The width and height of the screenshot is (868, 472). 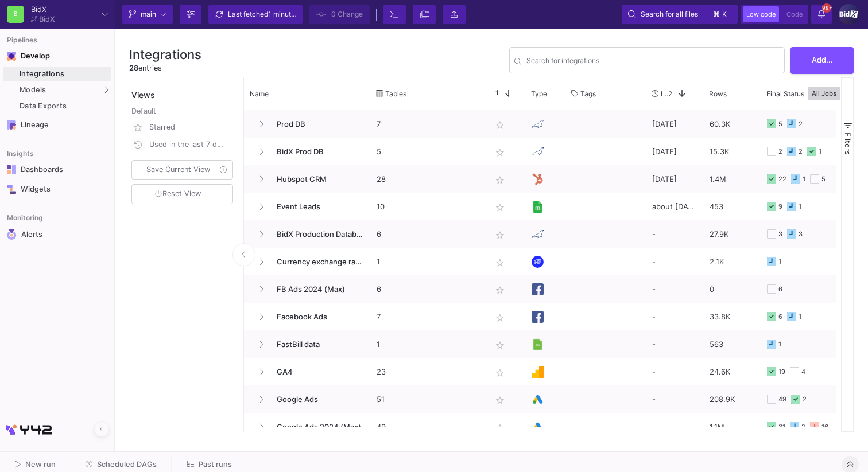 I want to click on button: Add..., so click(x=822, y=60).